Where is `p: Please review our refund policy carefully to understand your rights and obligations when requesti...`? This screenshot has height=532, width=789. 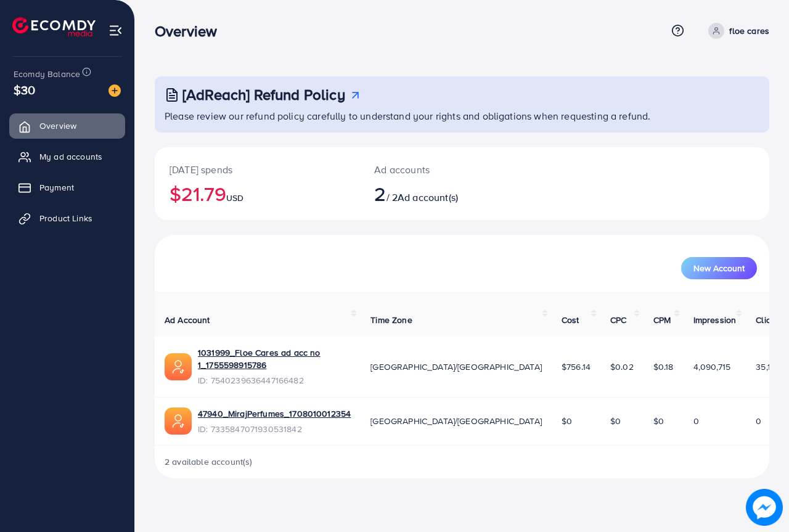 p: Please review our refund policy carefully to understand your rights and obligations when requesti... is located at coordinates (463, 116).